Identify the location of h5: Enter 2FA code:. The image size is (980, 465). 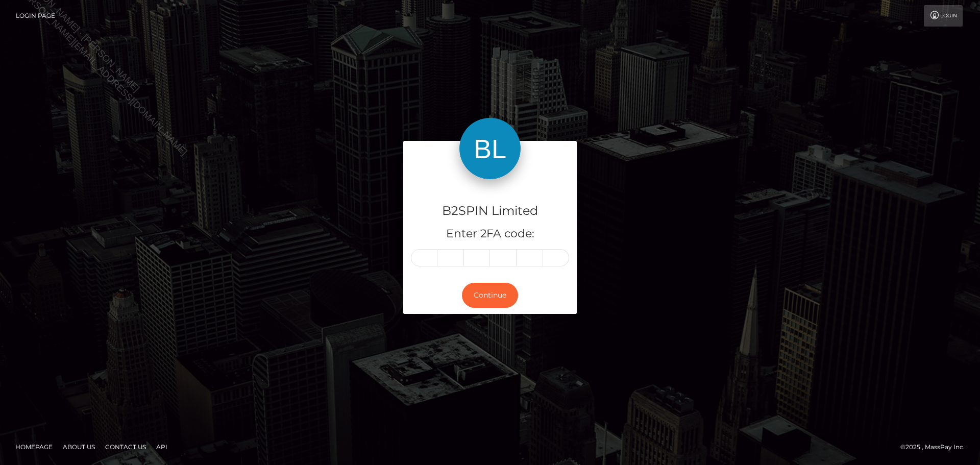
(490, 234).